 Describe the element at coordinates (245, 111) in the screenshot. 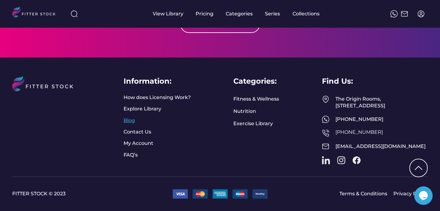

I see `a: Nutrition` at that location.